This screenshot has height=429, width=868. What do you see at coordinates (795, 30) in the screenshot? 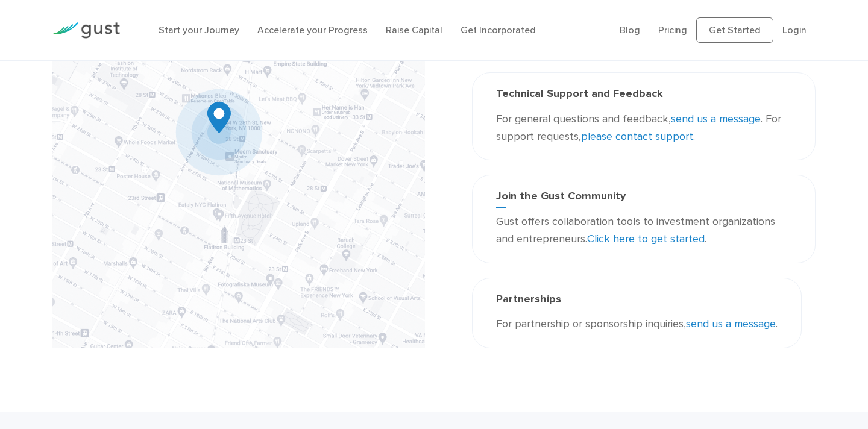
I see `a: Login` at bounding box center [795, 30].